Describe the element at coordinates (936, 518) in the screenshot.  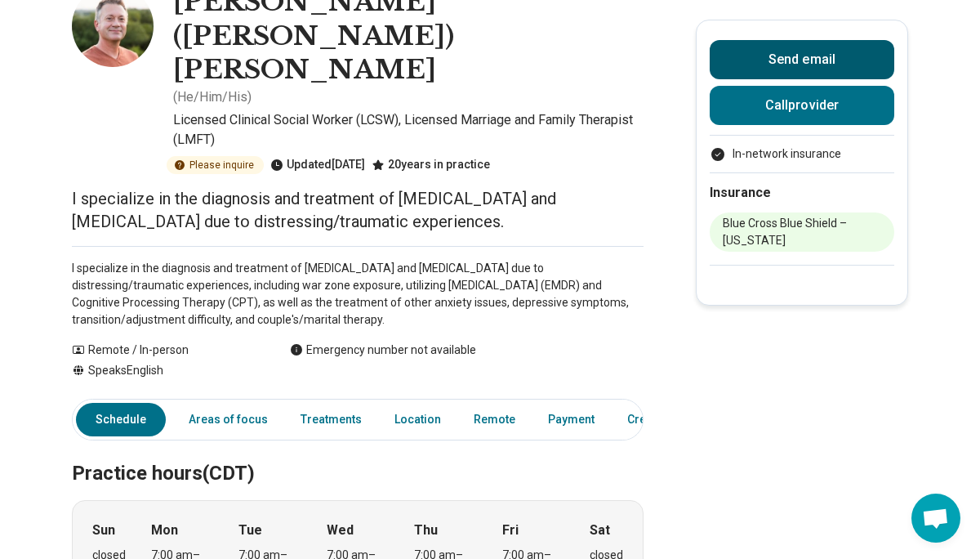
I see `div: Open chat` at that location.